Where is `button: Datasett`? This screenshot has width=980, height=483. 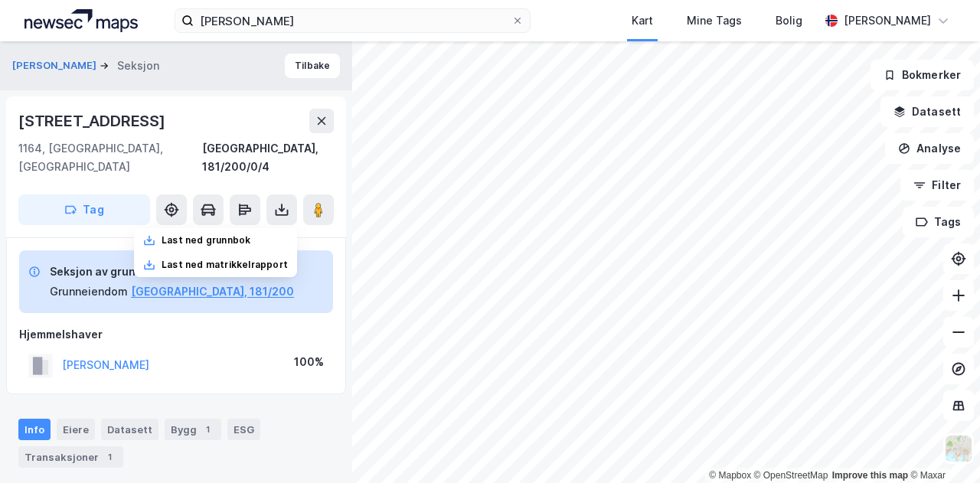
button: Datasett is located at coordinates (927, 112).